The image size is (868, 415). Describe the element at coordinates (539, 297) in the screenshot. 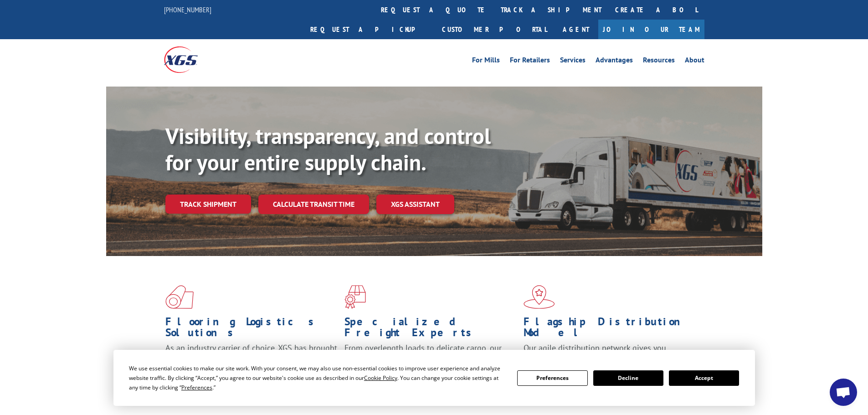

I see `img: xgs-icon-flagship-distribution-model-red` at that location.